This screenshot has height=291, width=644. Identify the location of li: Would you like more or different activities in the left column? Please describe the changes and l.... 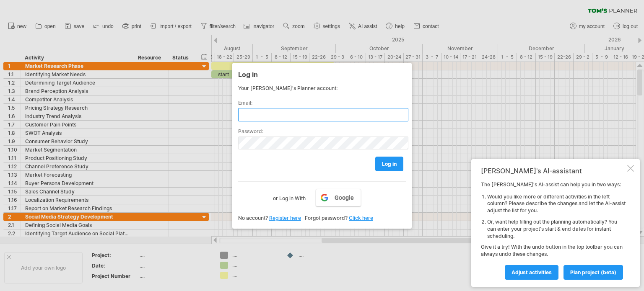
(556, 204).